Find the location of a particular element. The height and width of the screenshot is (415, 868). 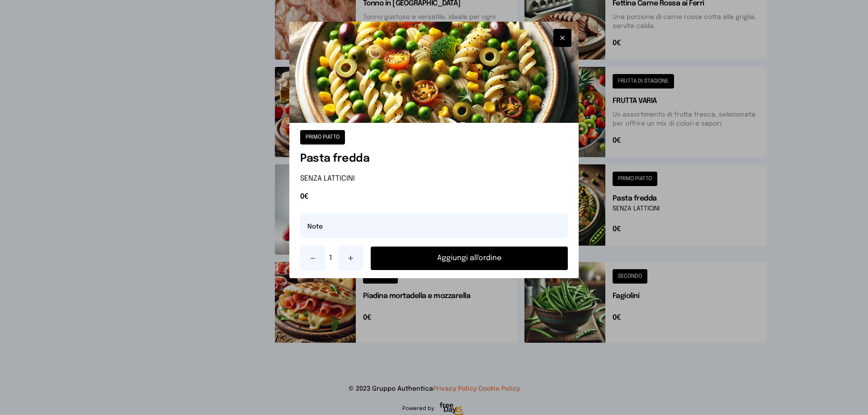

img: Pasta fredda is located at coordinates (434, 72).